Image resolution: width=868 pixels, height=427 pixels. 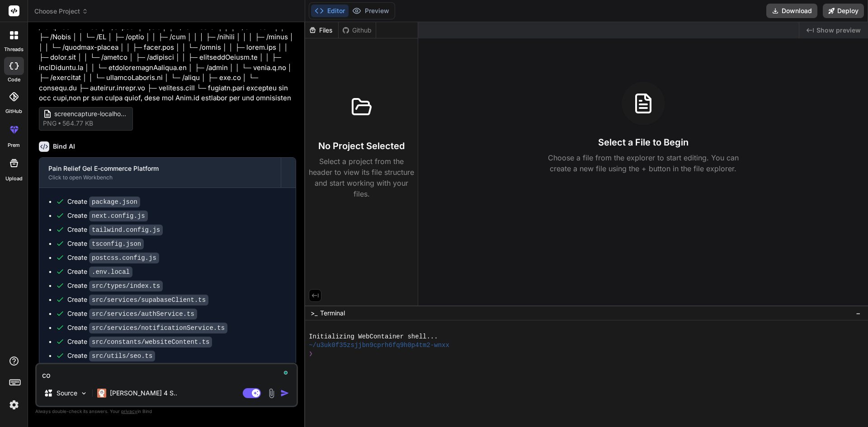 What do you see at coordinates (116, 244) in the screenshot?
I see `code: tsconfig.json` at bounding box center [116, 244].